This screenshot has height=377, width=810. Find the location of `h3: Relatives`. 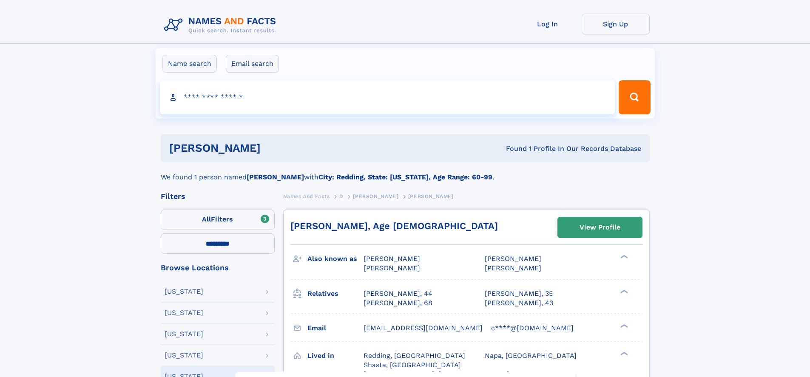

h3: Relatives is located at coordinates (336, 294).